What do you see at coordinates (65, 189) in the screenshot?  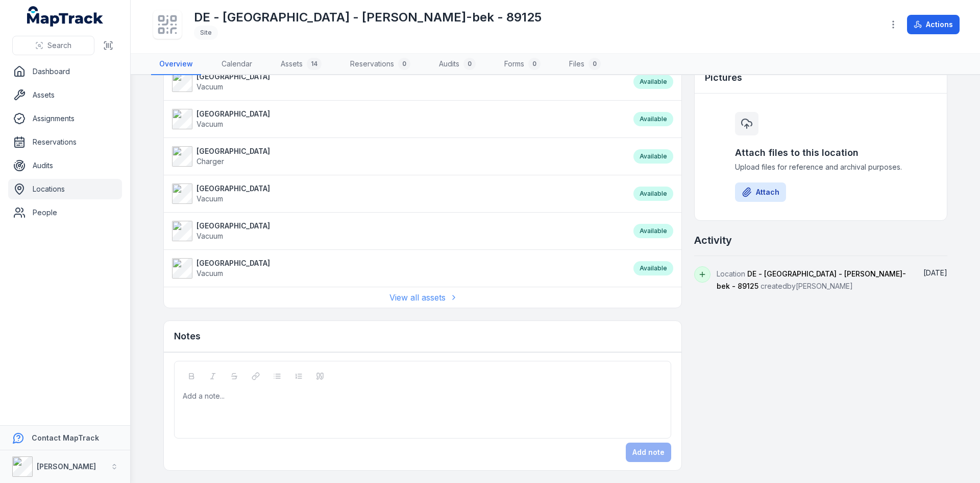 I see `a: Locations` at bounding box center [65, 189].